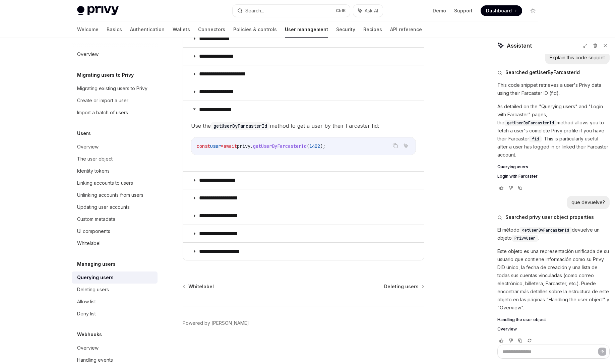  Describe the element at coordinates (88, 30) in the screenshot. I see `a: Welcome` at that location.